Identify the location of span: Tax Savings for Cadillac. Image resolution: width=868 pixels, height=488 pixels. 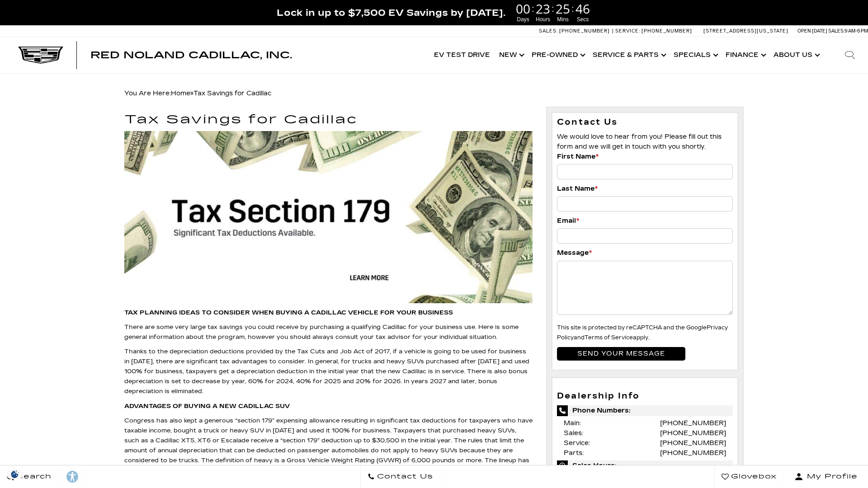
(233, 93).